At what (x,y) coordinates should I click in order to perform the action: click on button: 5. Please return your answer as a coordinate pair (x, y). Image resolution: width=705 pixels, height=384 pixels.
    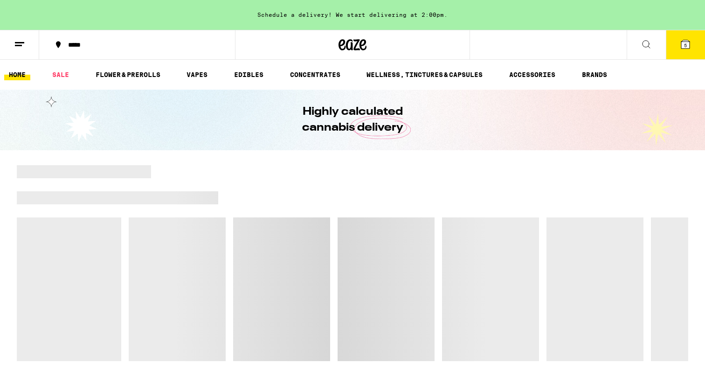
    Looking at the image, I should click on (686, 45).